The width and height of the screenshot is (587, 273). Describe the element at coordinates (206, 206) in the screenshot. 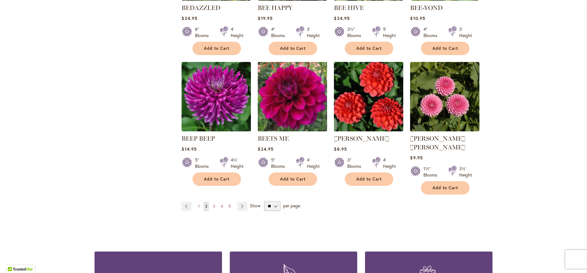

I see `span: 2` at that location.